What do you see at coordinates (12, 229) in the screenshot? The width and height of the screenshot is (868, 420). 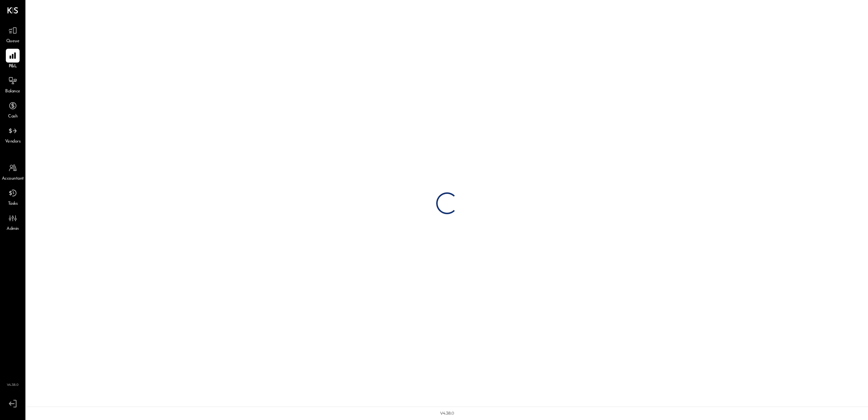 I see `span: Admin` at bounding box center [12, 229].